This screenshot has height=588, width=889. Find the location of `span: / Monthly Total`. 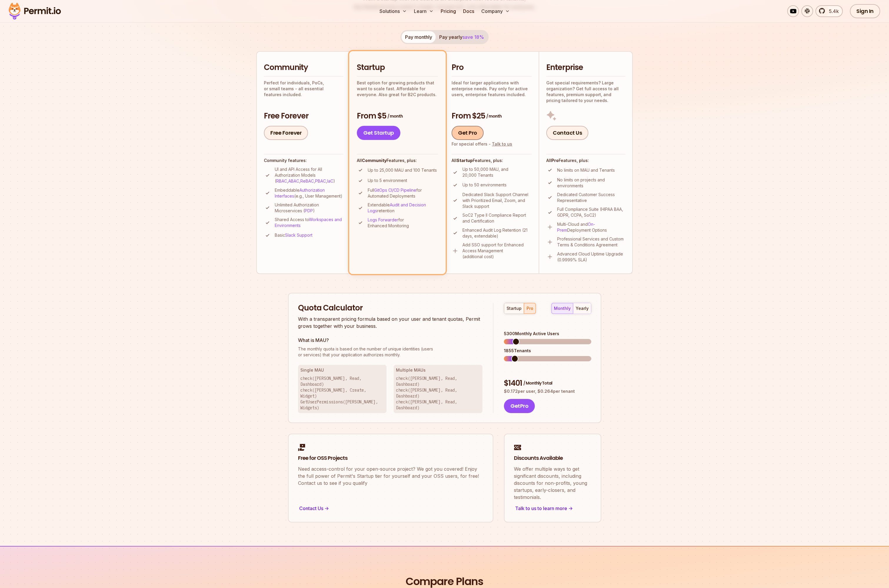

span: / Monthly Total is located at coordinates (538, 383).